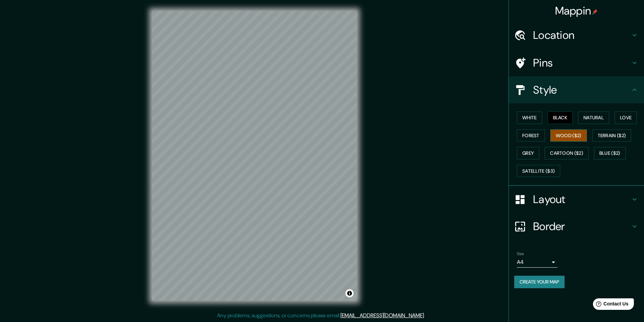 The height and width of the screenshot is (322, 644). Describe the element at coordinates (576, 90) in the screenshot. I see `div: Style` at that location.